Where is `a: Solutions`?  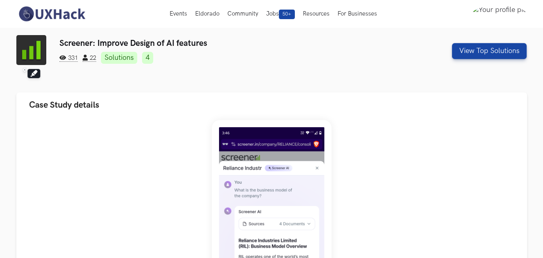 a: Solutions is located at coordinates (119, 58).